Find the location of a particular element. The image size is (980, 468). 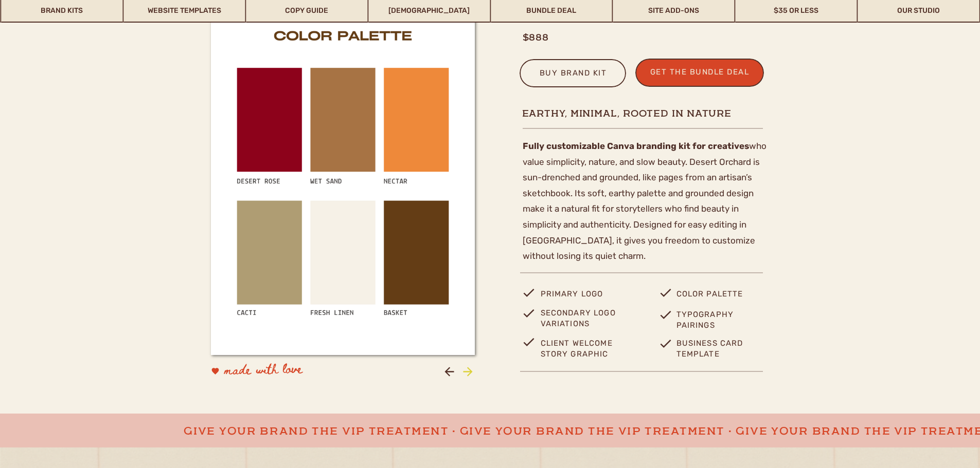

a: get the bundle deal is located at coordinates (699, 74).